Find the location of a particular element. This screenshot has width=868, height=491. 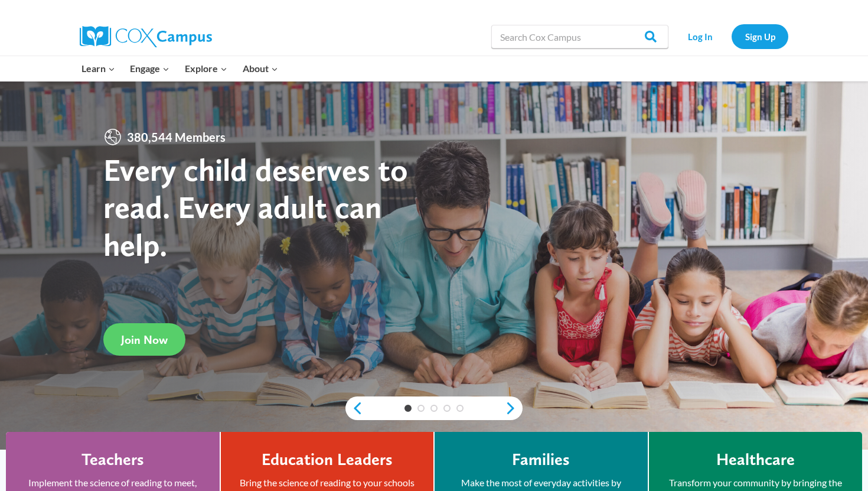

a: Log In is located at coordinates (700, 36).